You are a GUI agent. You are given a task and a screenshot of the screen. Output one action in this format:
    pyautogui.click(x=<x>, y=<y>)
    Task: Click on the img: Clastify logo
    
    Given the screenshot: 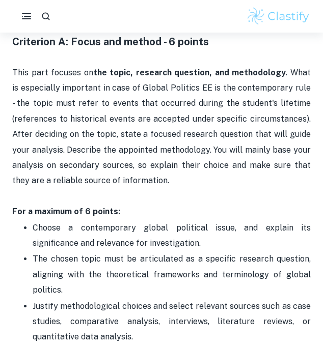 What is the action you would take?
    pyautogui.click(x=278, y=16)
    